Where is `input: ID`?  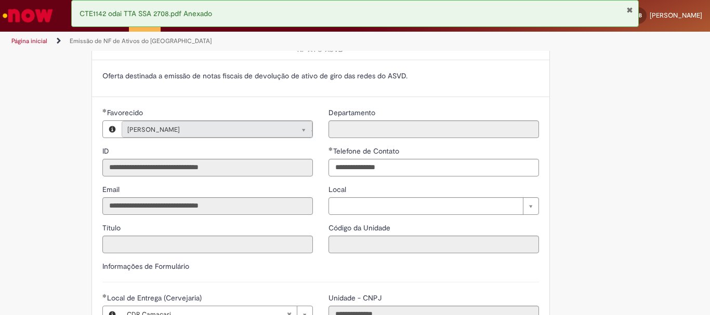 input: ID is located at coordinates (207, 168).